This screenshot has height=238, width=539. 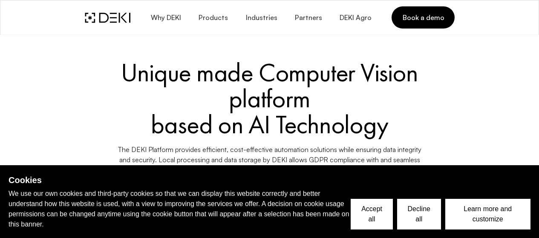 What do you see at coordinates (165, 17) in the screenshot?
I see `span: Why DEKI` at bounding box center [165, 17].